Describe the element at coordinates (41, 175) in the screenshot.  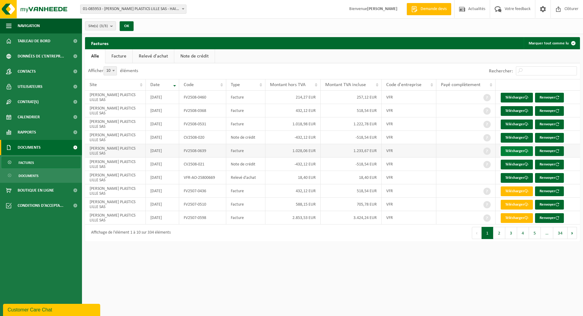
I see `a: Documents` at that location.